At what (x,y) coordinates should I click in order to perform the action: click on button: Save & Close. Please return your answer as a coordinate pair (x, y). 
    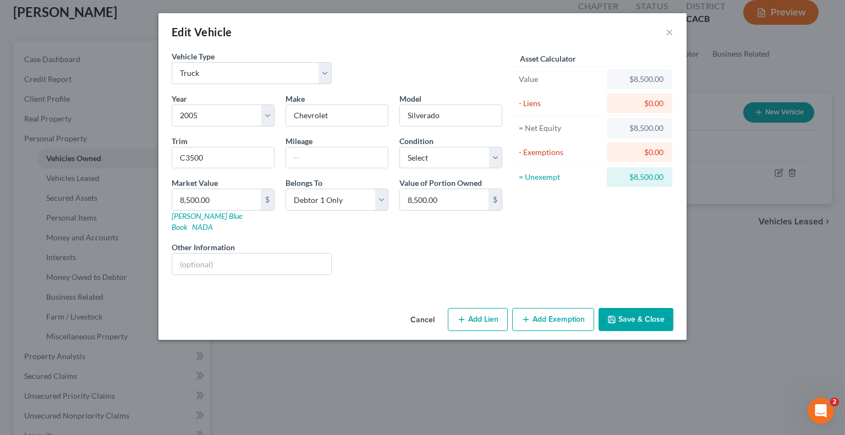
    Looking at the image, I should click on (636, 319).